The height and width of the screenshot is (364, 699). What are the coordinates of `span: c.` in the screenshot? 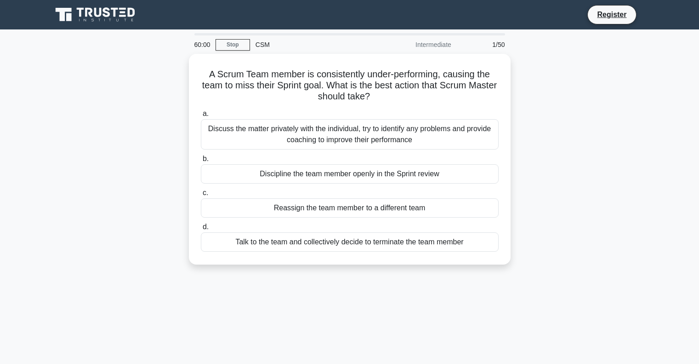 It's located at (205, 192).